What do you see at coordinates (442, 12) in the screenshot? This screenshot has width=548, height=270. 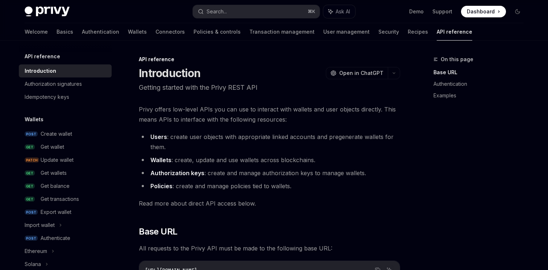 I see `a: Support` at bounding box center [442, 12].